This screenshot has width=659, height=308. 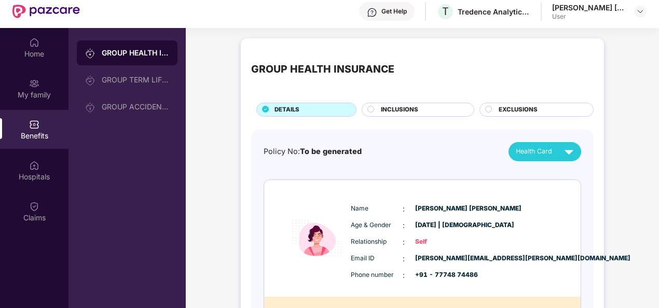 What do you see at coordinates (287, 110) in the screenshot?
I see `span: DETAILS` at bounding box center [287, 110].